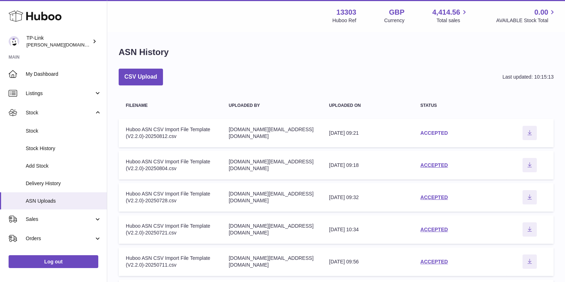  What do you see at coordinates (459, 105) in the screenshot?
I see `th: Status` at bounding box center [459, 105].